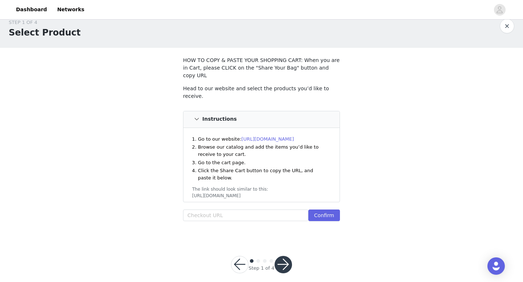 Image resolution: width=523 pixels, height=282 pixels. What do you see at coordinates (496, 266) in the screenshot?
I see `div: Open Intercom Messenger` at bounding box center [496, 266].